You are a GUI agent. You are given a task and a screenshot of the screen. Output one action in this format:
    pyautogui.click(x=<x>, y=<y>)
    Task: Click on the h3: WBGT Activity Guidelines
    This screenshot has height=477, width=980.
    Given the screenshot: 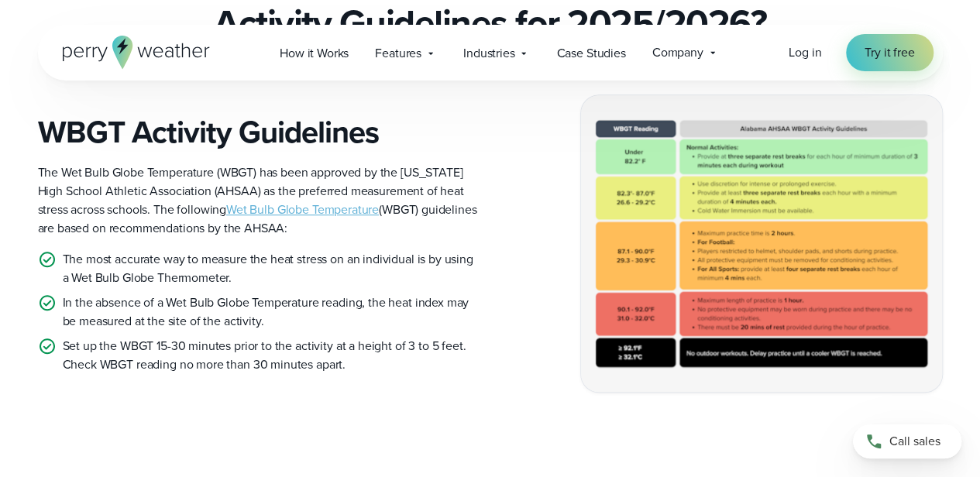 What is the action you would take?
    pyautogui.click(x=258, y=132)
    